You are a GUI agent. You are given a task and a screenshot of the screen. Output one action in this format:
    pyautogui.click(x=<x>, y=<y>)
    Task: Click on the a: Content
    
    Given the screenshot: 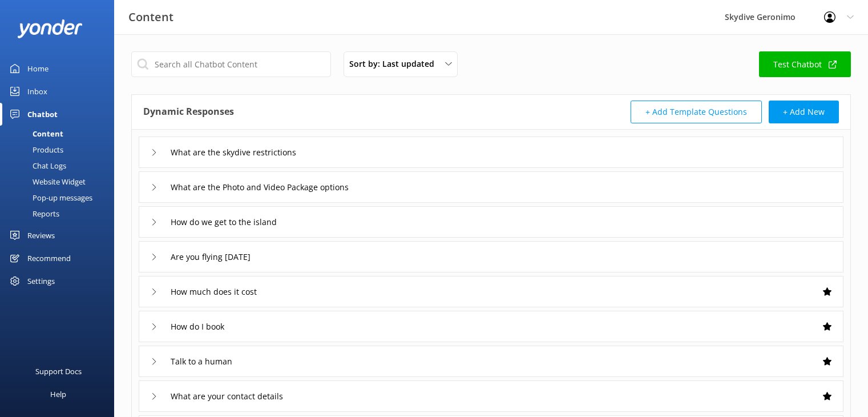 What is the action you would take?
    pyautogui.click(x=61, y=134)
    